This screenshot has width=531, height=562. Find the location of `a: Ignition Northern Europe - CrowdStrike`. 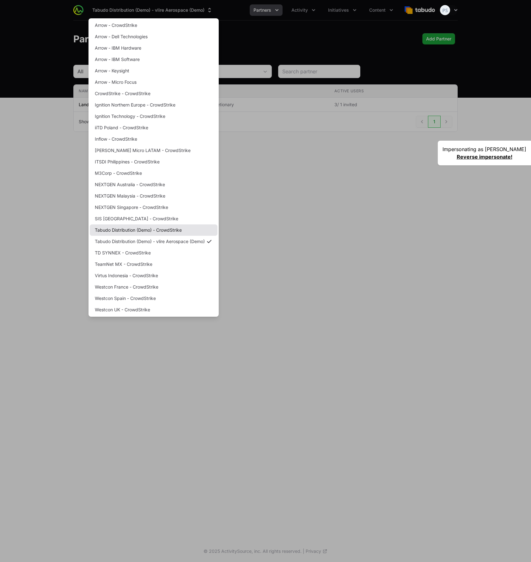

a: Ignition Northern Europe - CrowdStrike is located at coordinates (154, 105).